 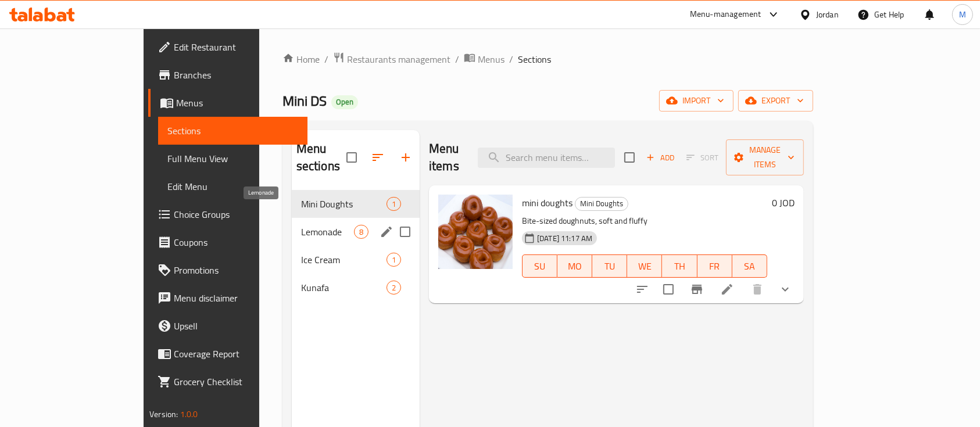 I want to click on span: Select section, so click(x=629, y=158).